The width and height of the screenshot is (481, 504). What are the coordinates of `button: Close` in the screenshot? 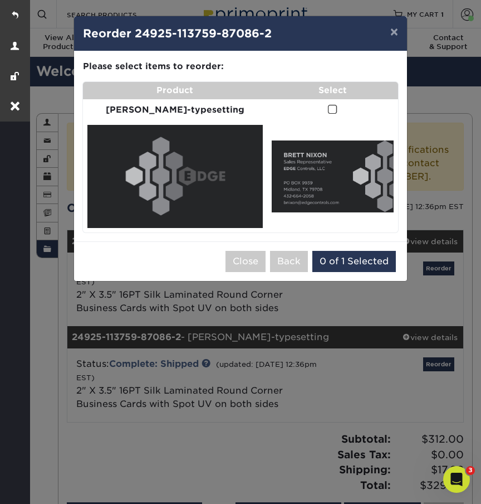 It's located at (246, 261).